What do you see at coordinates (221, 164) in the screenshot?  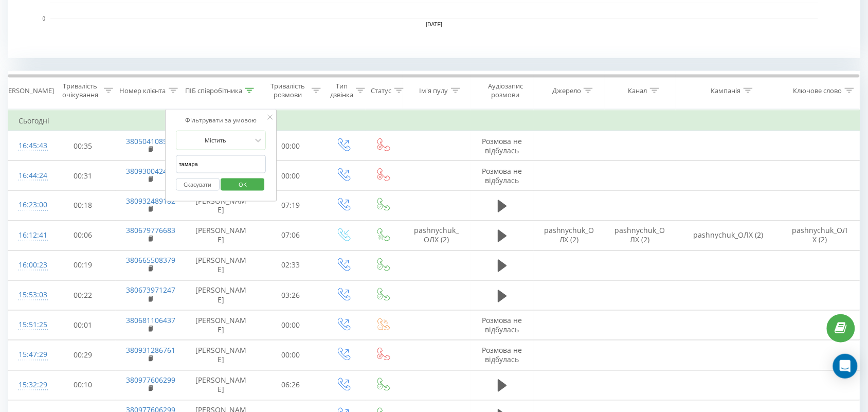 I see `input: Введіть значення` at bounding box center [221, 164].